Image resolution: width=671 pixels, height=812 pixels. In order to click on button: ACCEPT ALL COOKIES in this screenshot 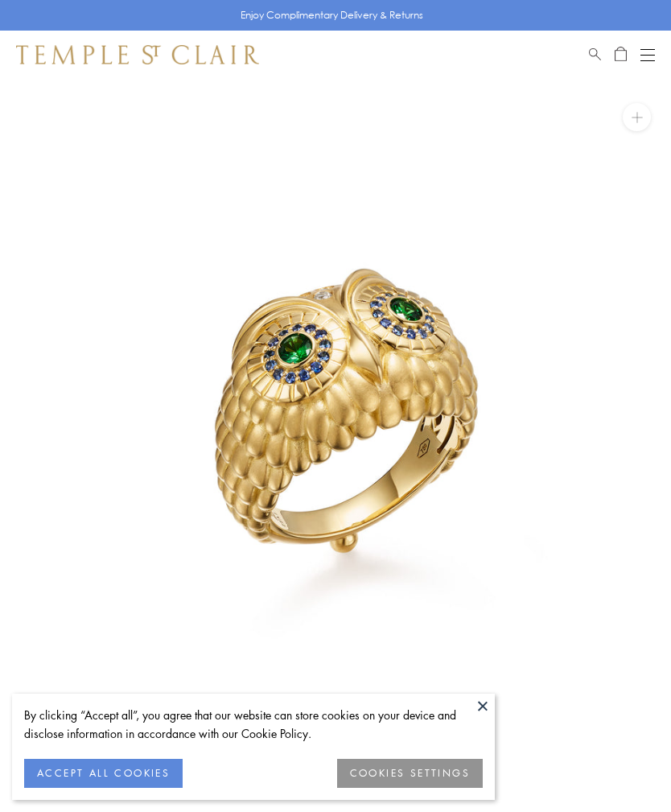, I will do `click(103, 774)`.